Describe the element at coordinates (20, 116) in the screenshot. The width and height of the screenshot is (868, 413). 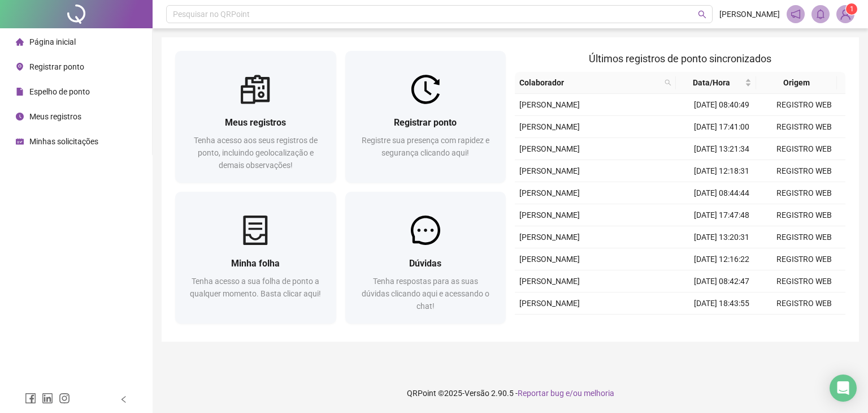
I see `span: clock-circle` at that location.